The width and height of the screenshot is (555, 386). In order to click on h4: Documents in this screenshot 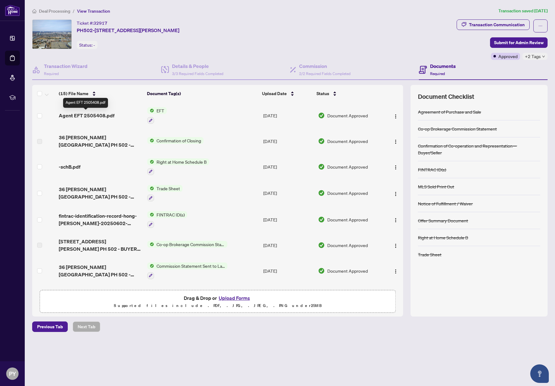, I will do `click(442, 66)`.